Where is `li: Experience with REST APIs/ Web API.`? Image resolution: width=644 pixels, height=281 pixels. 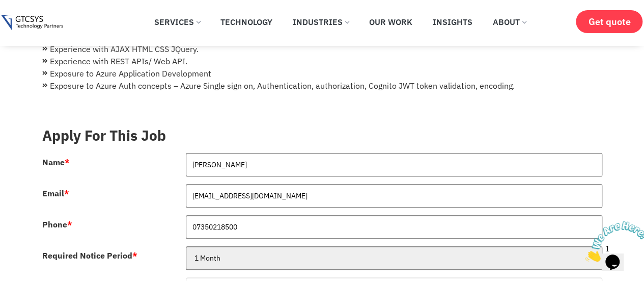
li: Experience with REST APIs/ Web API. is located at coordinates (322, 61).